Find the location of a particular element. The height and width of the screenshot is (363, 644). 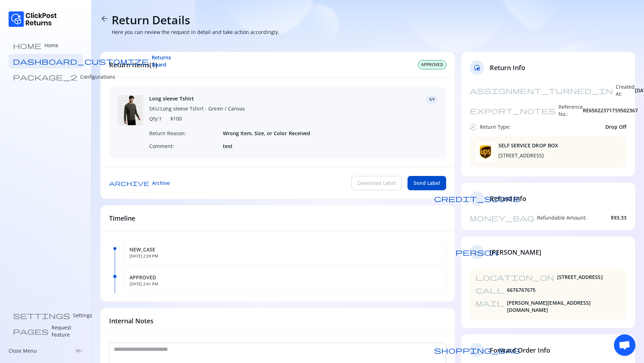

span: Long sleeve Tshirt is located at coordinates (197, 98).